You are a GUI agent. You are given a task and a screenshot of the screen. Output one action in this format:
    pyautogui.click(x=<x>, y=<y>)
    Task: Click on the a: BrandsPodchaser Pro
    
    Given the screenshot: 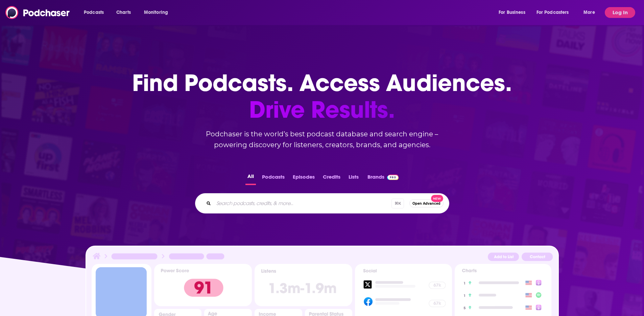 What is the action you would take?
    pyautogui.click(x=383, y=179)
    